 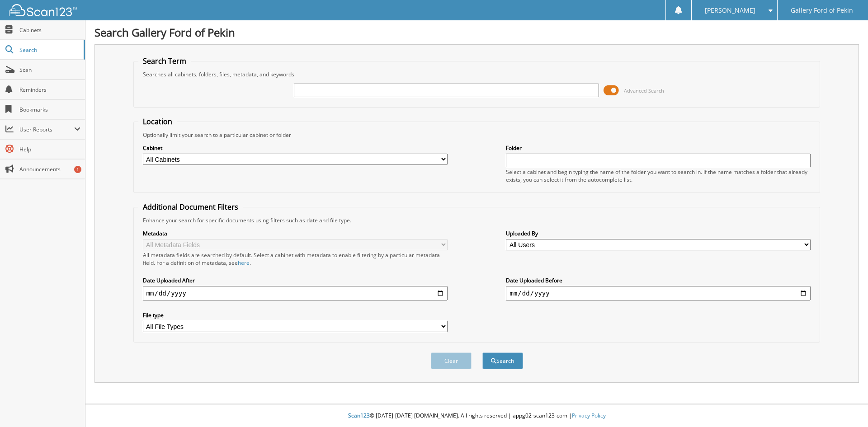 I want to click on span: Search, so click(x=49, y=50).